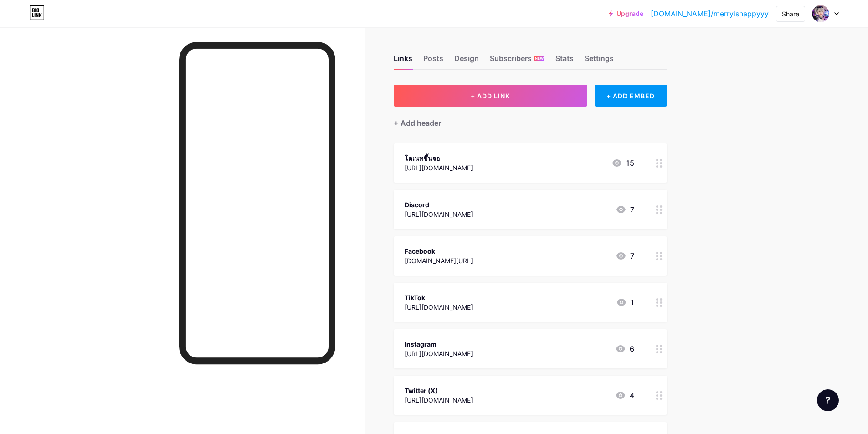 The width and height of the screenshot is (868, 434). What do you see at coordinates (517, 61) in the screenshot?
I see `div: Subscribers` at bounding box center [517, 61].